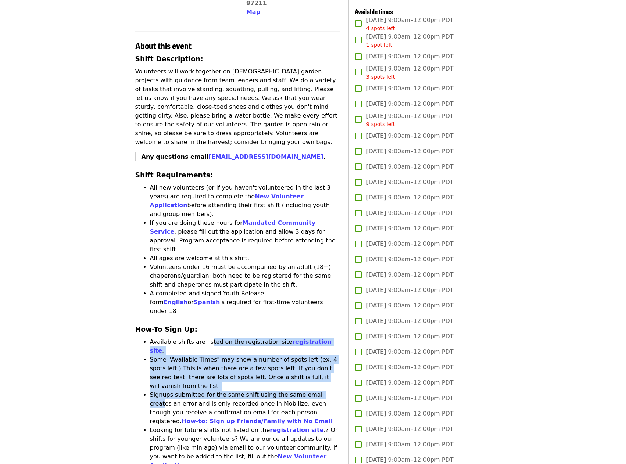 This screenshot has width=626, height=464. Describe the element at coordinates (253, 12) in the screenshot. I see `button: Map` at that location.